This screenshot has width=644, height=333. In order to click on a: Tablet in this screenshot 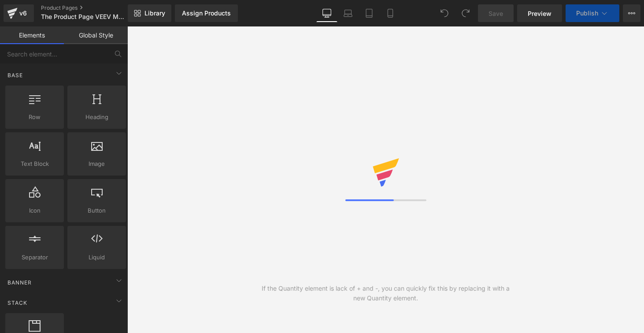, I will do `click(369, 13)`.